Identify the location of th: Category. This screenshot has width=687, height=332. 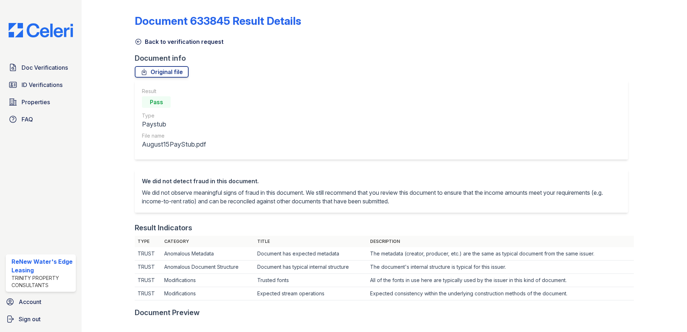
(208, 241).